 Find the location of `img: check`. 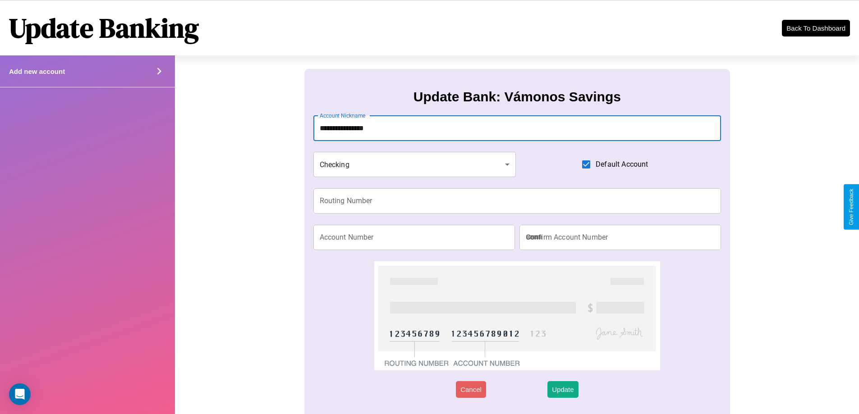

img: check is located at coordinates (517, 316).